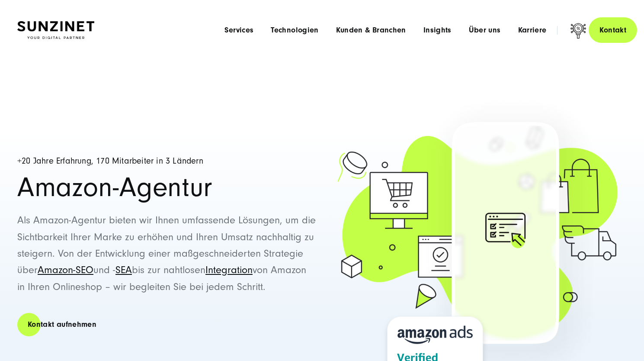 The height and width of the screenshot is (361, 644). I want to click on a: Insights, so click(438, 30).